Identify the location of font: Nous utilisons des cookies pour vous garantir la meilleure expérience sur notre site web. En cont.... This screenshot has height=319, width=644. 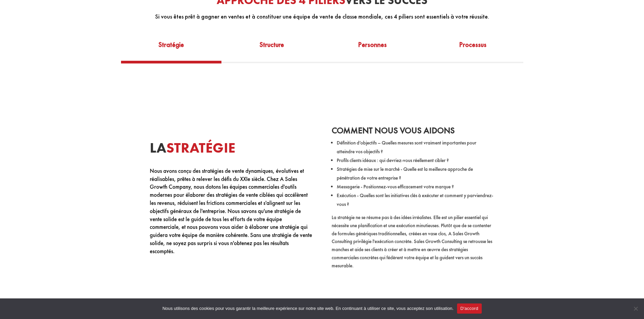
(308, 308).